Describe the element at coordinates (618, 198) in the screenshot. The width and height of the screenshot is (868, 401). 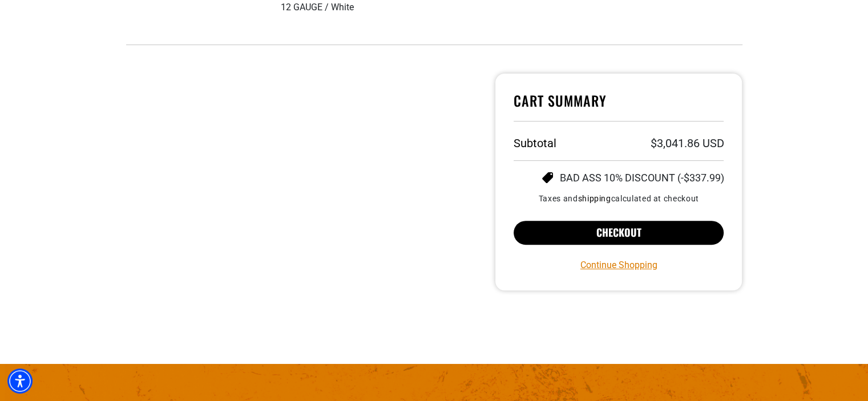
I see `small: Taxes and calculated at checkout` at that location.